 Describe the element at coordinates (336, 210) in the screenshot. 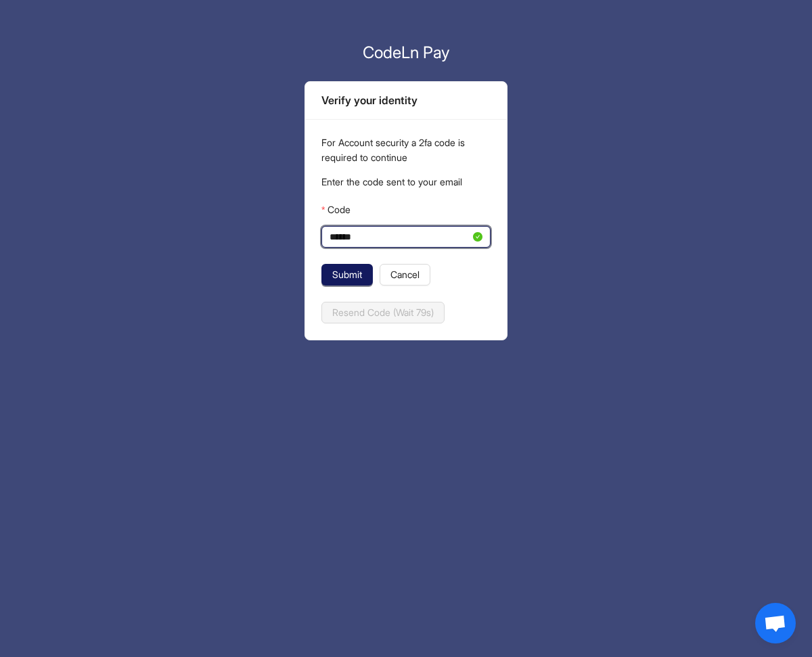

I see `label: Code` at that location.